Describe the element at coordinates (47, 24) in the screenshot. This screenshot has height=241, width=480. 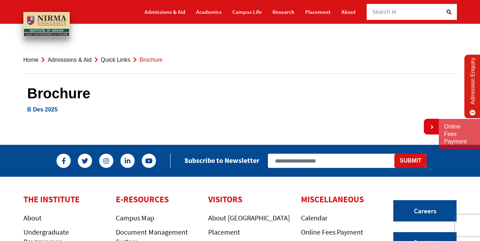
I see `img: main_logo` at that location.